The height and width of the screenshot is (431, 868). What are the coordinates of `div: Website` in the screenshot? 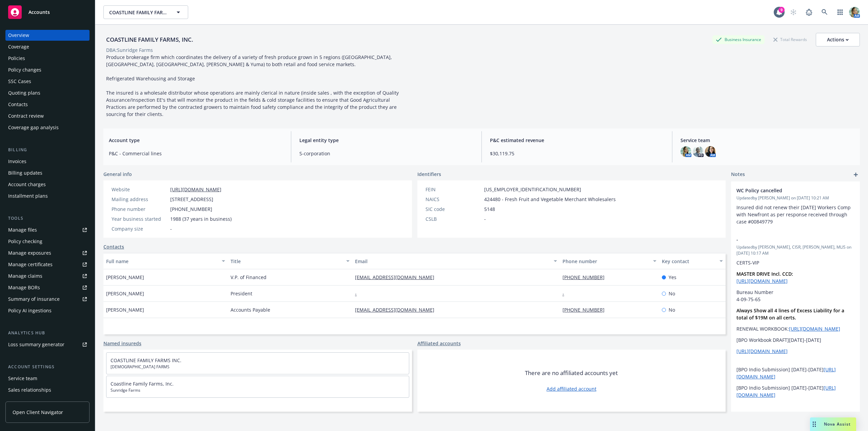 It's located at (140, 189).